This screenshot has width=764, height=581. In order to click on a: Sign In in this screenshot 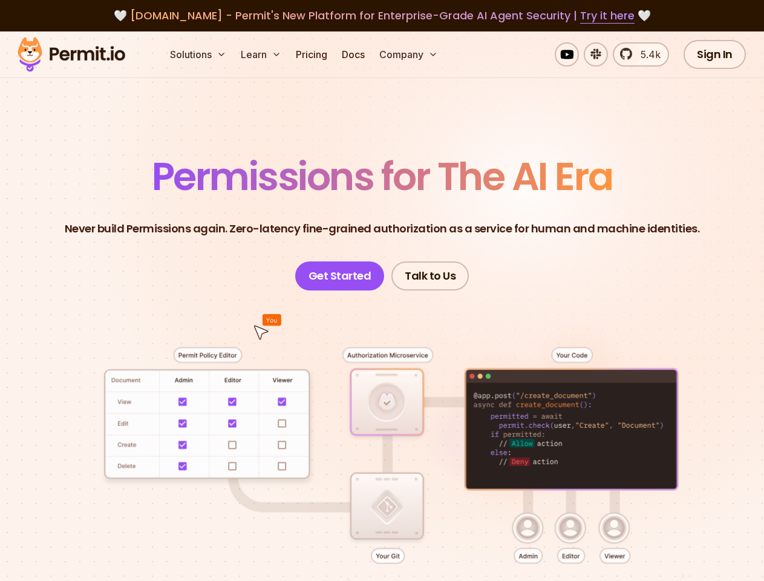, I will do `click(714, 54)`.